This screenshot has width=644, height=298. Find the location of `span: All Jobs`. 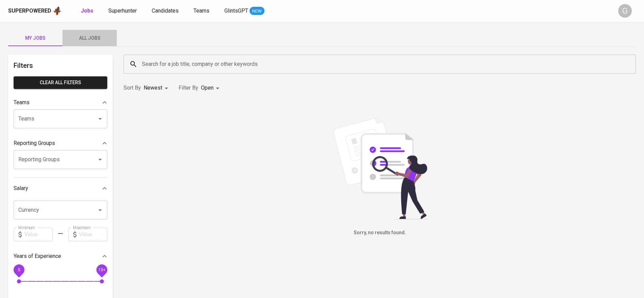

span: All Jobs is located at coordinates (89, 38).